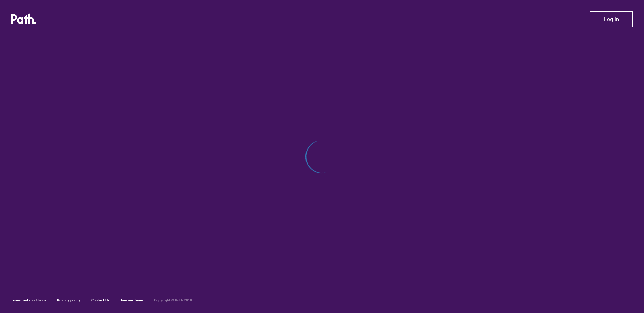 Image resolution: width=644 pixels, height=313 pixels. I want to click on a: Contact Us, so click(100, 300).